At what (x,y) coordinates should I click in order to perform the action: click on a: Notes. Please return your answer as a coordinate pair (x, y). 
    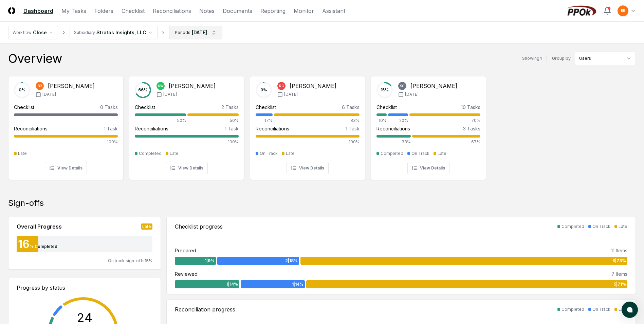
    Looking at the image, I should click on (207, 11).